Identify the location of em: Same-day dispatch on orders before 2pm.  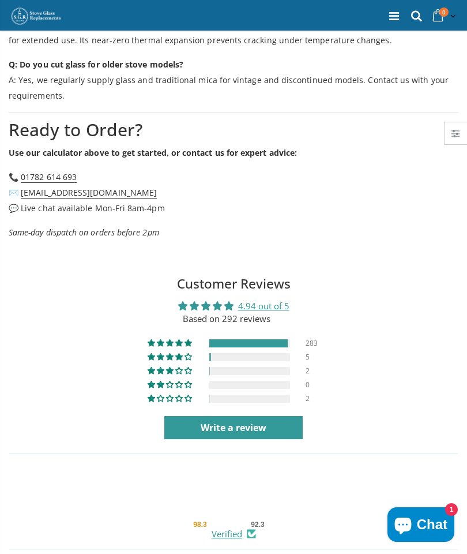
(84, 232).